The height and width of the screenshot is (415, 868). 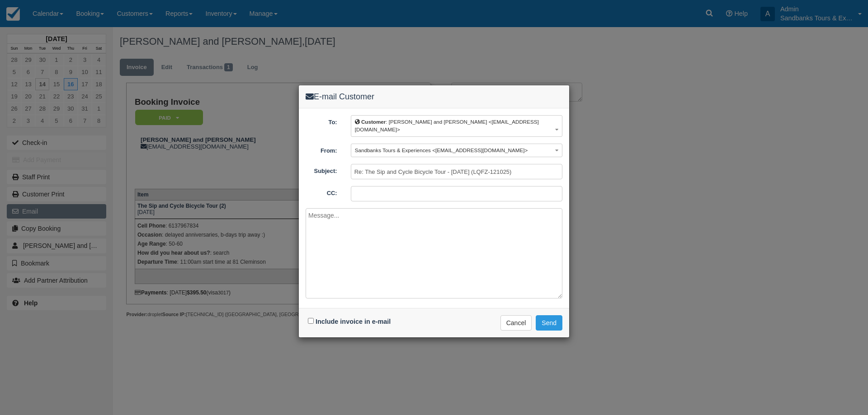 I want to click on label: From:, so click(x=321, y=149).